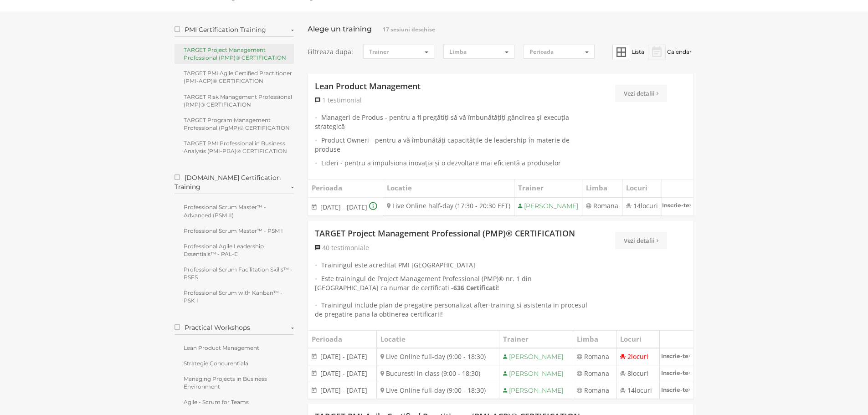 The image size is (868, 415). Describe the element at coordinates (339, 29) in the screenshot. I see `bdi: Alege un training` at that location.